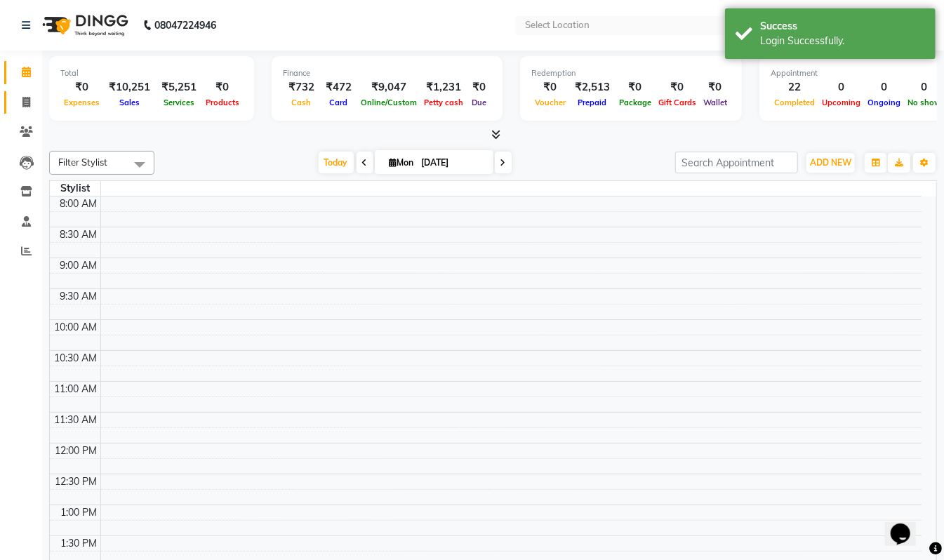  I want to click on span: Services, so click(179, 102).